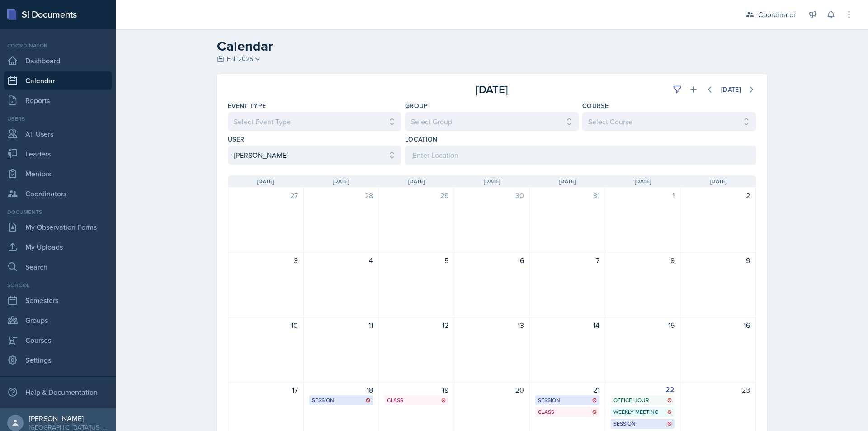 The height and width of the screenshot is (431, 868). Describe the element at coordinates (58, 154) in the screenshot. I see `a: Leaders` at that location.